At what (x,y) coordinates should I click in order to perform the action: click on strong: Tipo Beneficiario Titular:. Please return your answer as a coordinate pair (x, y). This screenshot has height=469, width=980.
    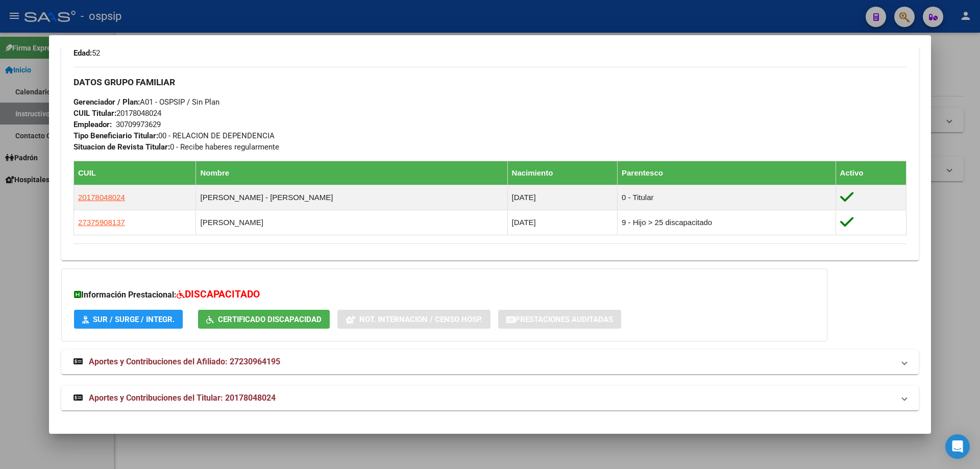
    Looking at the image, I should click on (116, 136).